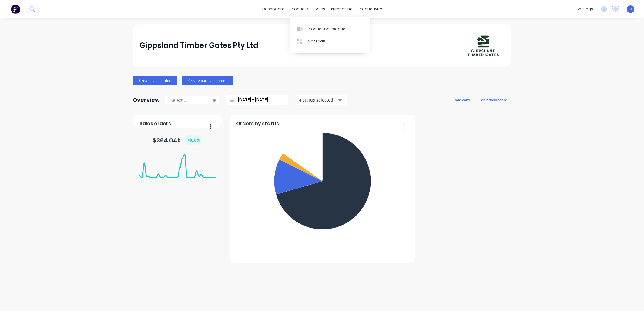  What do you see at coordinates (318, 99) in the screenshot?
I see `div: 4 status selected` at bounding box center [318, 99].